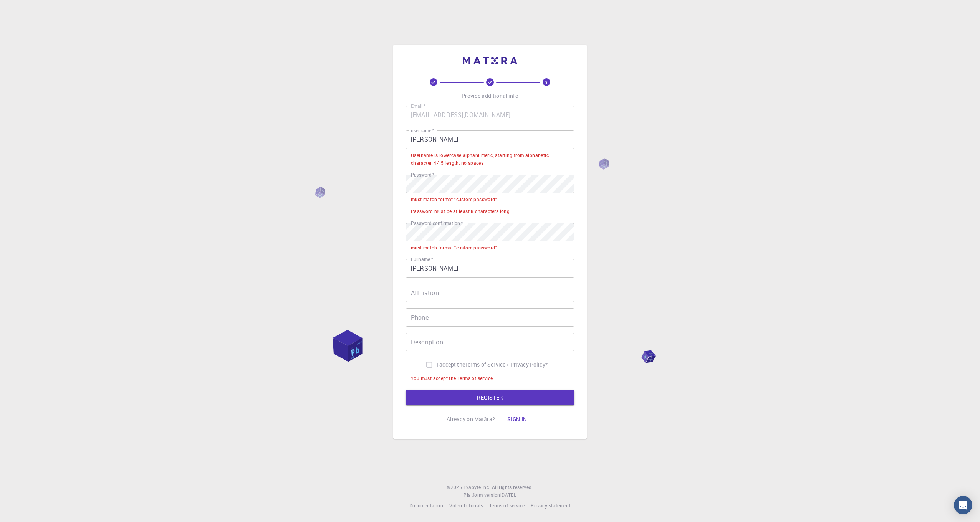 The width and height of the screenshot is (980, 522). I want to click on button: REGISTER, so click(490, 398).